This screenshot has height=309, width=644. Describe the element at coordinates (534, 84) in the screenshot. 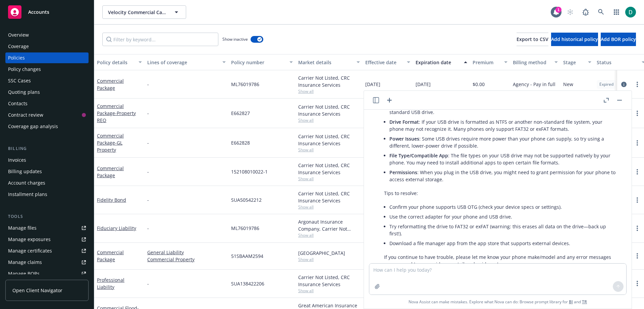

I see `span: Agency - Pay in full` at that location.